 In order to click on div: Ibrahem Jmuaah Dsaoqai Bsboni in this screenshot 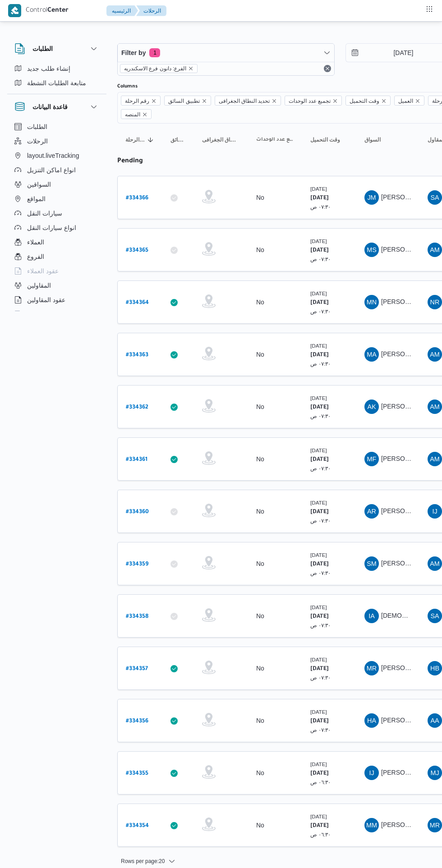, I will do `click(371, 773)`.